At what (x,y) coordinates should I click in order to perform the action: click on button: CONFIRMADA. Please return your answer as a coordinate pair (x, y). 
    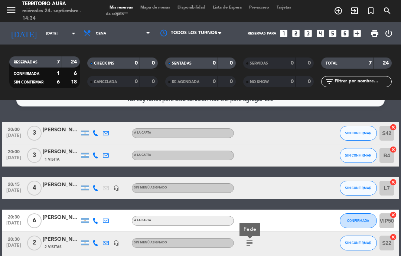
    Looking at the image, I should click on (358, 221).